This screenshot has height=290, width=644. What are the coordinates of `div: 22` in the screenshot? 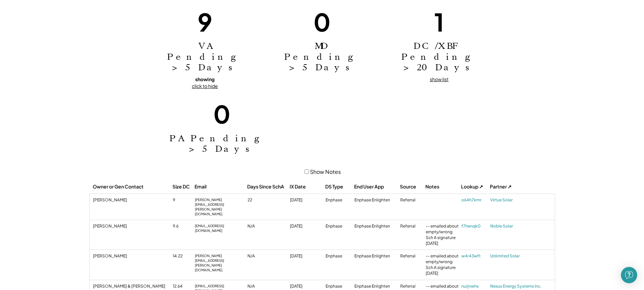 It's located at (268, 200).